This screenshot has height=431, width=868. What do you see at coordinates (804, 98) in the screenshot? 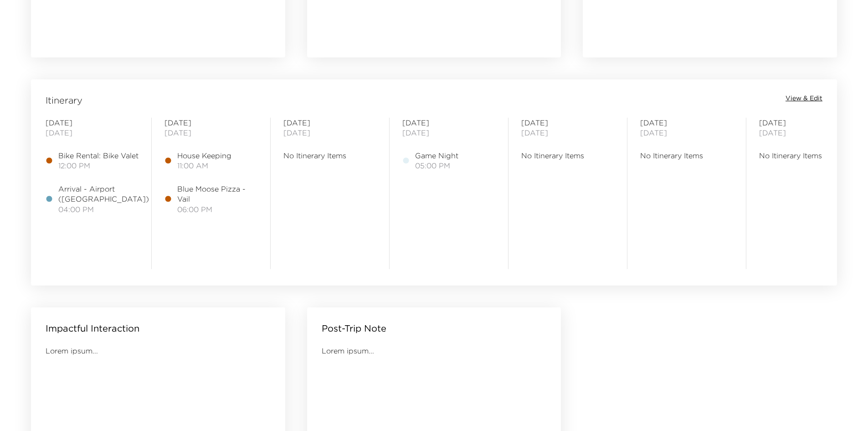
I see `span: View & Edit` at bounding box center [804, 98].